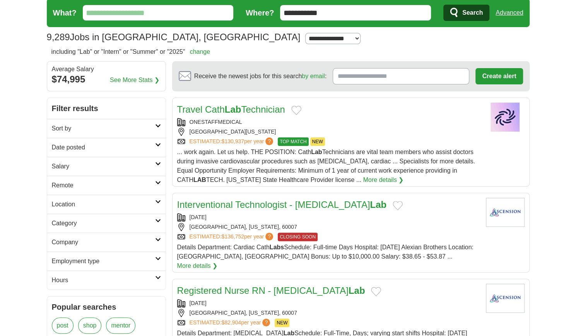 This screenshot has height=336, width=576. Describe the element at coordinates (232, 141) in the screenshot. I see `span: $130,937` at that location.